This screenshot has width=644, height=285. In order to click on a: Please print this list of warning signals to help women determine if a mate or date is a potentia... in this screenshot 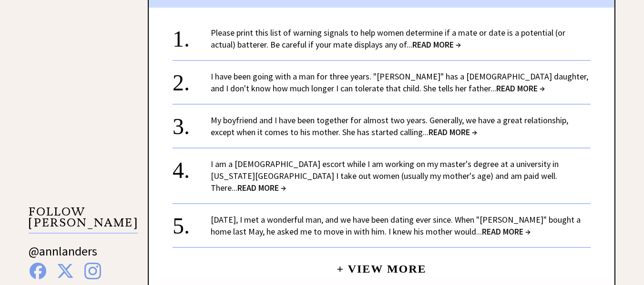, I will do `click(388, 38)`.